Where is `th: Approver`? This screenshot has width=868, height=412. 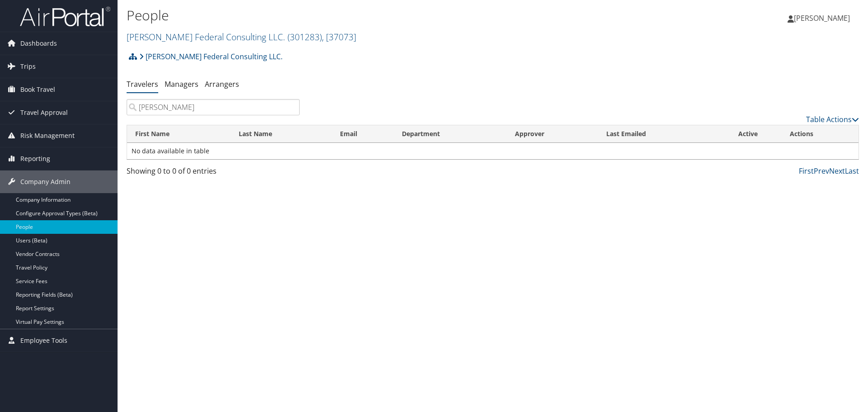 th: Approver is located at coordinates (552, 134).